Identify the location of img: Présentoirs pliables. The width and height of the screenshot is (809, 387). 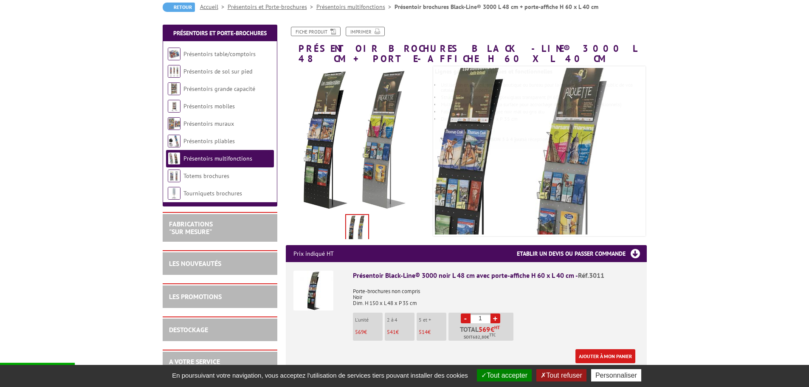
(174, 141).